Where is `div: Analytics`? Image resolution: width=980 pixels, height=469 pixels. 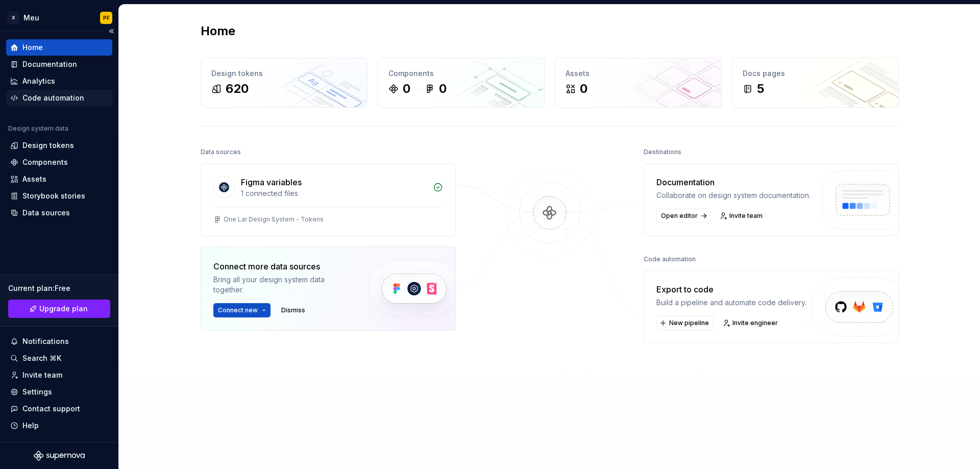
div: Analytics is located at coordinates (39, 81).